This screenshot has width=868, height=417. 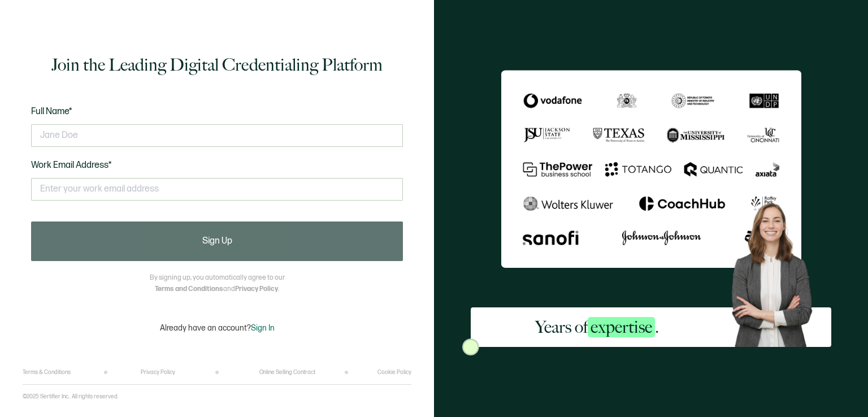 What do you see at coordinates (217, 65) in the screenshot?
I see `h1: Join the Leading Digital Credentialing Platform` at bounding box center [217, 65].